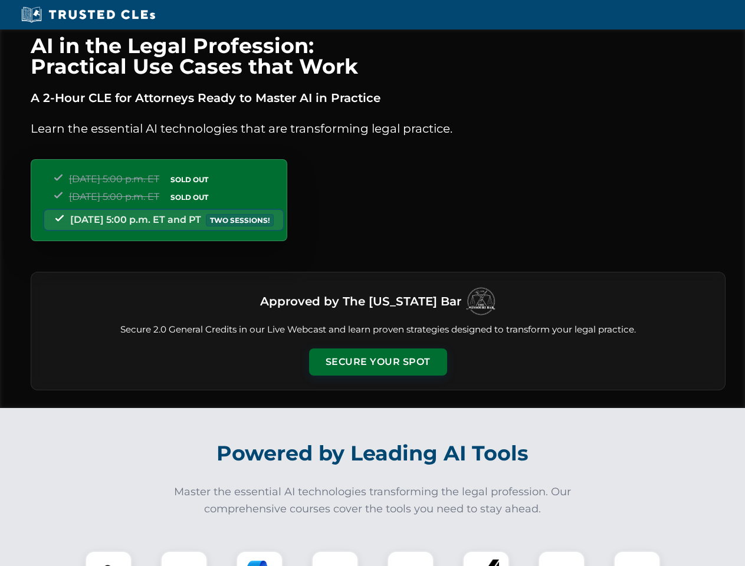  What do you see at coordinates (373, 501) in the screenshot?
I see `p: Master the essential AI technologies transforming the legal profession. Our comprehensive courses...` at bounding box center [373, 501].